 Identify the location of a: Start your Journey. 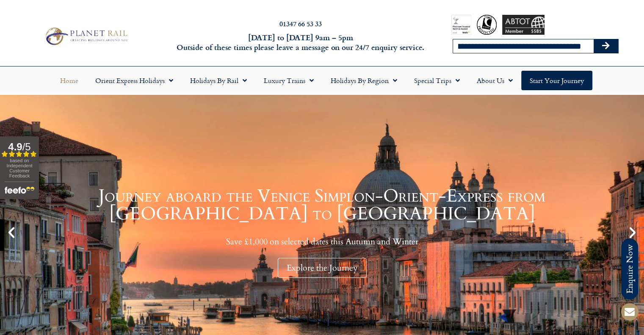
(557, 81).